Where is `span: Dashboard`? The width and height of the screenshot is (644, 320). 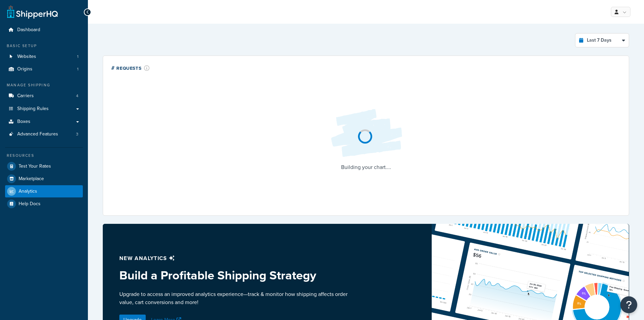
span: Dashboard is located at coordinates (29, 30).